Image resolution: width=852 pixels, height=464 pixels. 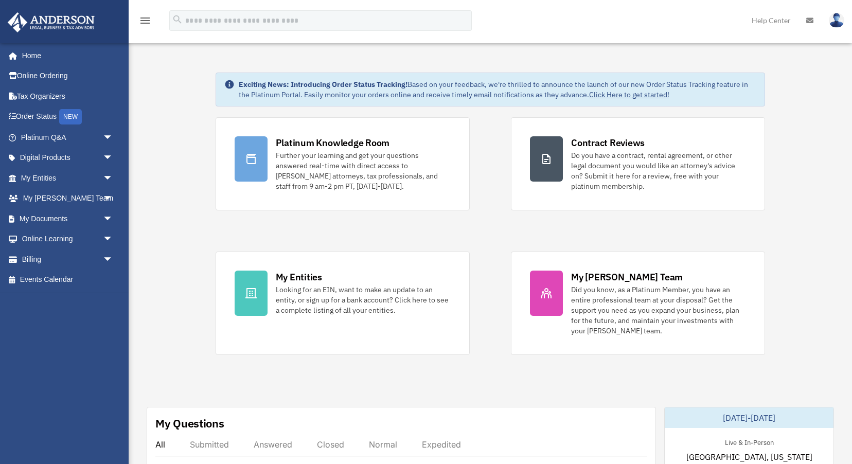 I want to click on div: Do you have a contract, rental agreement, or other legal document you would like an attorney's ad..., so click(x=658, y=171).